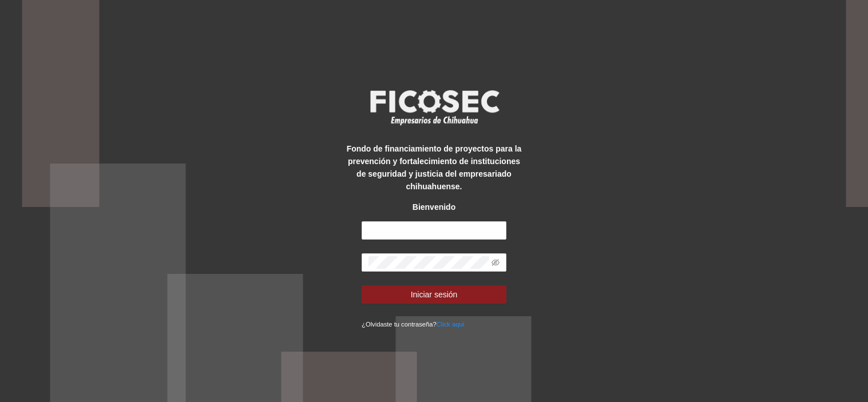 The width and height of the screenshot is (868, 402). Describe the element at coordinates (451, 324) in the screenshot. I see `a: Click aqui` at that location.